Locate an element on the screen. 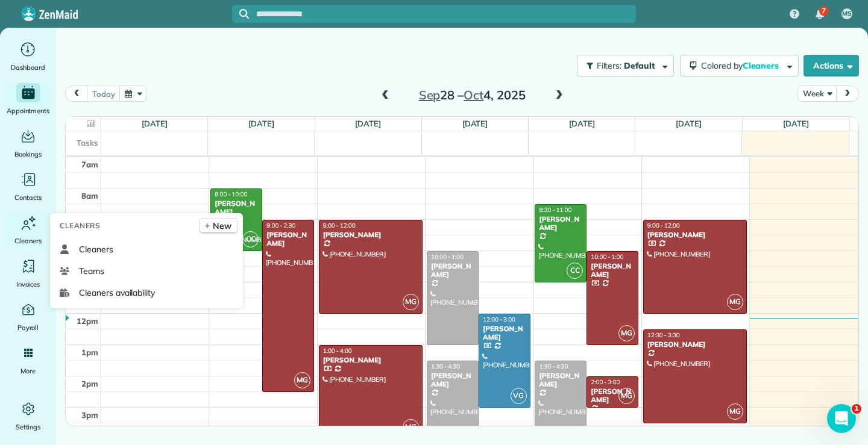  span: Tasks is located at coordinates (88, 143).